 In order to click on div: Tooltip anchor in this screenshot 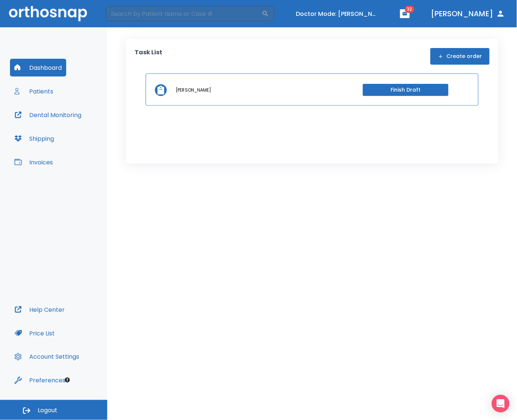, I will do `click(67, 380)`.